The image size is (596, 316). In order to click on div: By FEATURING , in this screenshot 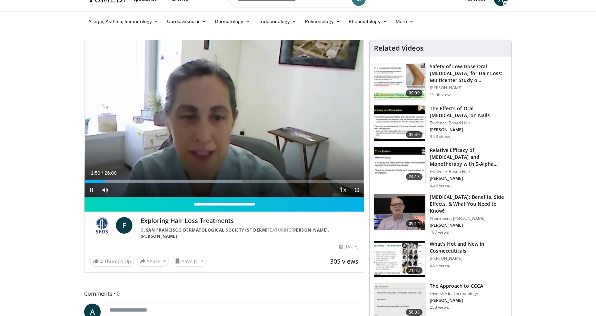, I will do `click(249, 234)`.